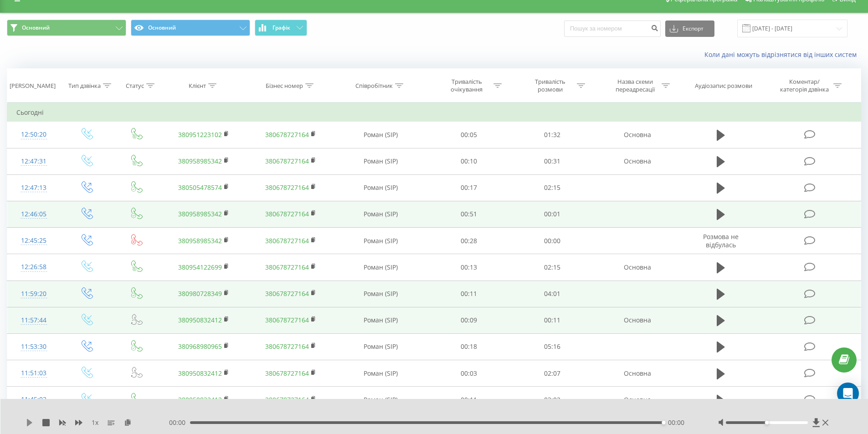 This screenshot has height=434, width=868. What do you see at coordinates (34, 294) in the screenshot?
I see `div: 11:59:20` at bounding box center [34, 294].